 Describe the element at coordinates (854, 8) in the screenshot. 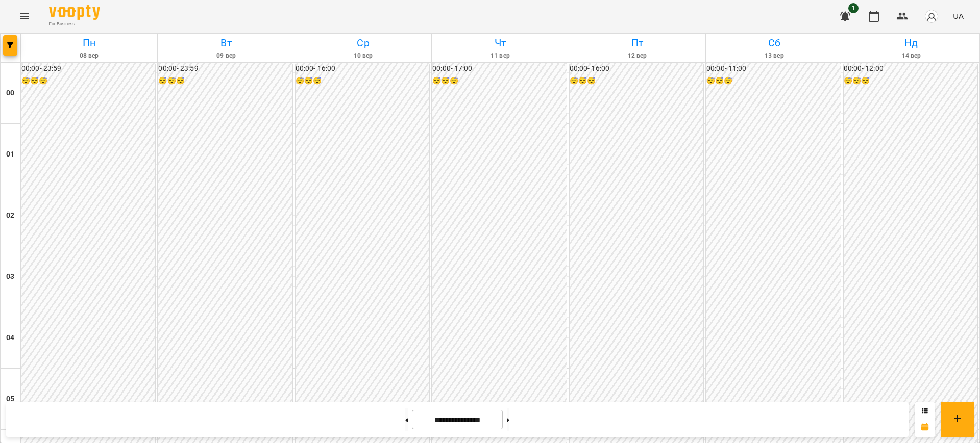

I see `span: 1` at that location.